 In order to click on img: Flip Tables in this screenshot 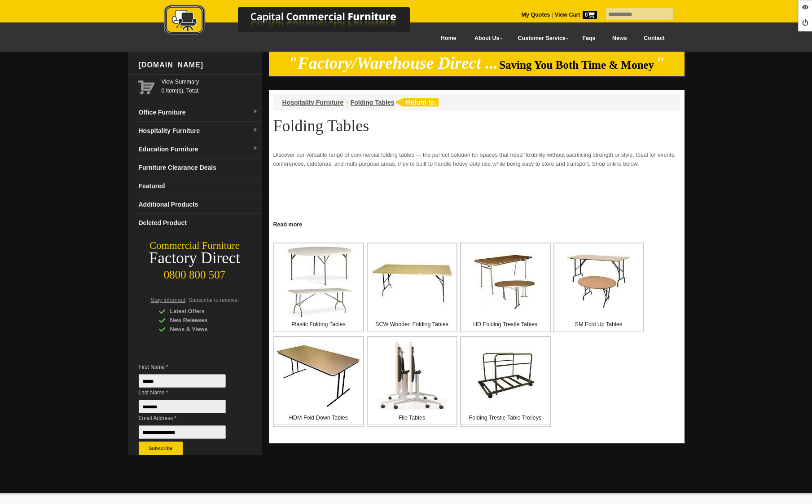, I will do `click(411, 375)`.